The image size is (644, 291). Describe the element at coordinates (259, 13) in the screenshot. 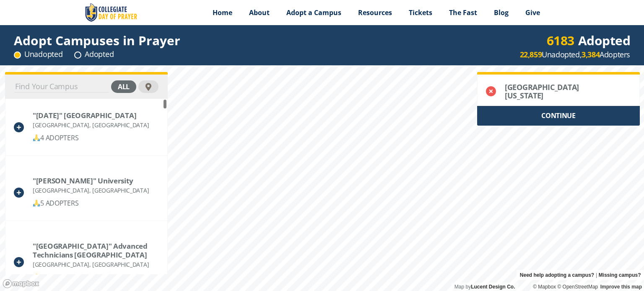

I see `a: About` at that location.